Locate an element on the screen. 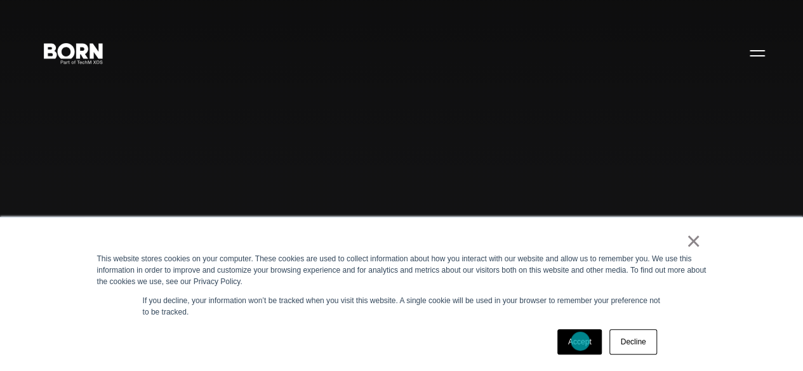 This screenshot has height=371, width=803. div: This website stores cookies on your computer. These cookies are used to collect information about... is located at coordinates (402, 270).